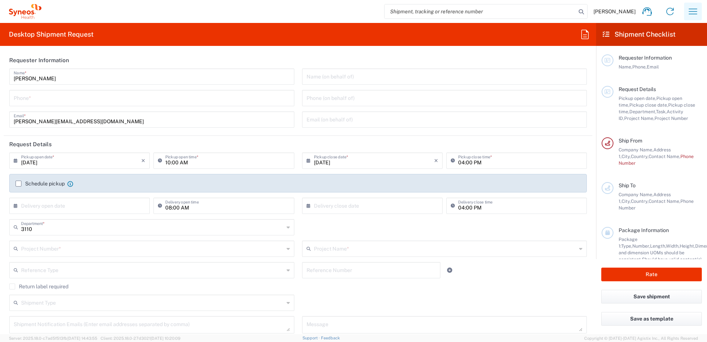  What do you see at coordinates (672, 259) in the screenshot?
I see `span: Should have valid content(s)` at bounding box center [672, 259].